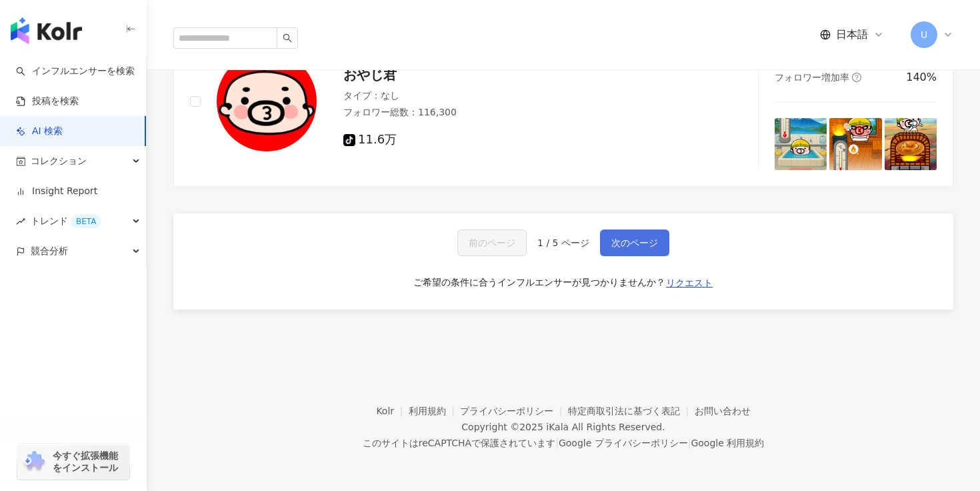  I want to click on div: フォロワー総数 ： 116,300, so click(521, 113).